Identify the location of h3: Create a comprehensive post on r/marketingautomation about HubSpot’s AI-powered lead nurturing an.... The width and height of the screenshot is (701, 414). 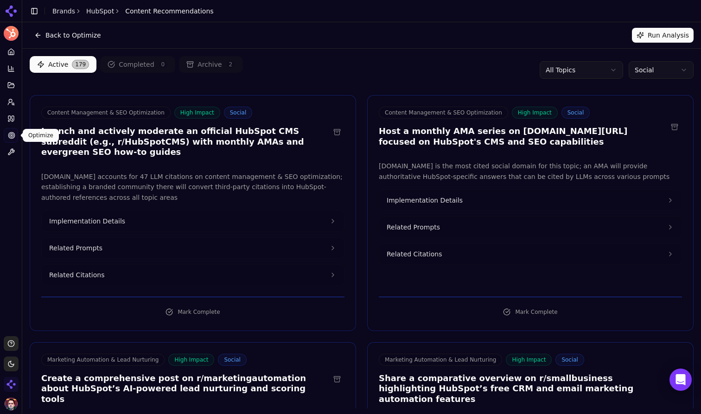
(186, 389).